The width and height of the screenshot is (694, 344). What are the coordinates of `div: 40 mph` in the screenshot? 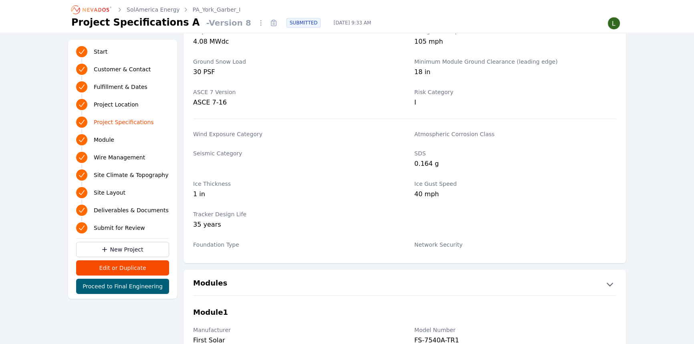 It's located at (515, 195).